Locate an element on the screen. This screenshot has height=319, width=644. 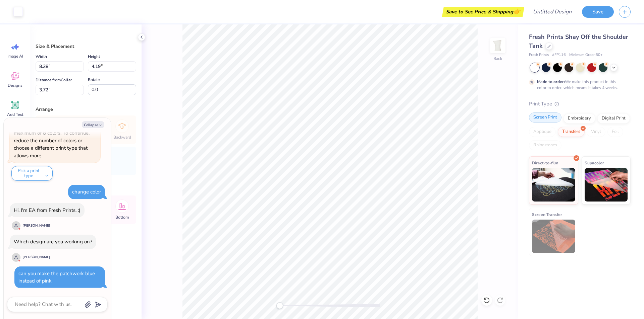
div: Accessibility label is located at coordinates (280, 306).